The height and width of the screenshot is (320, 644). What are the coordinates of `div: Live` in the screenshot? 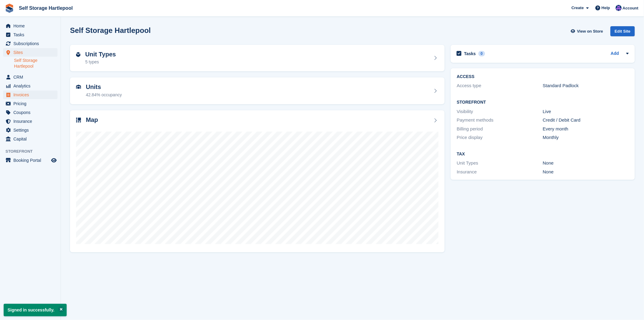 It's located at (586, 112).